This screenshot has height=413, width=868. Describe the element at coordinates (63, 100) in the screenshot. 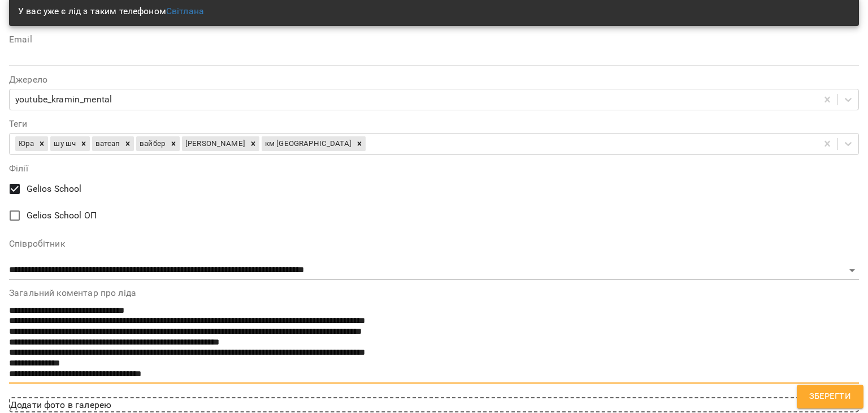

I see `div: youtube_kramin_mental` at that location.